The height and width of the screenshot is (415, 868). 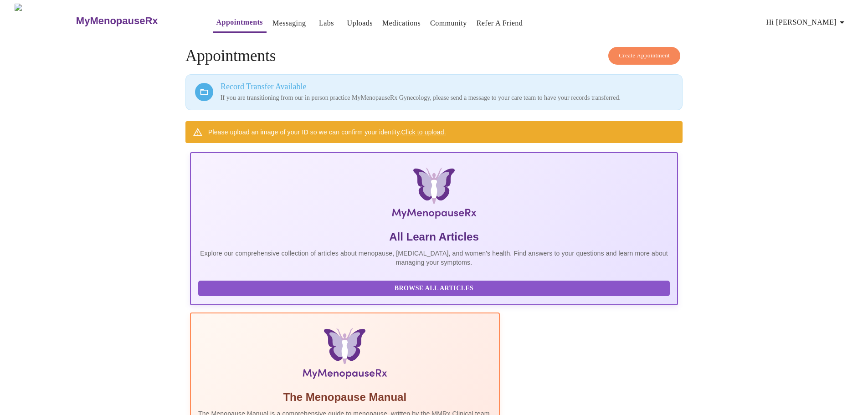 What do you see at coordinates (644, 56) in the screenshot?
I see `span: Create Appointment` at bounding box center [644, 56].